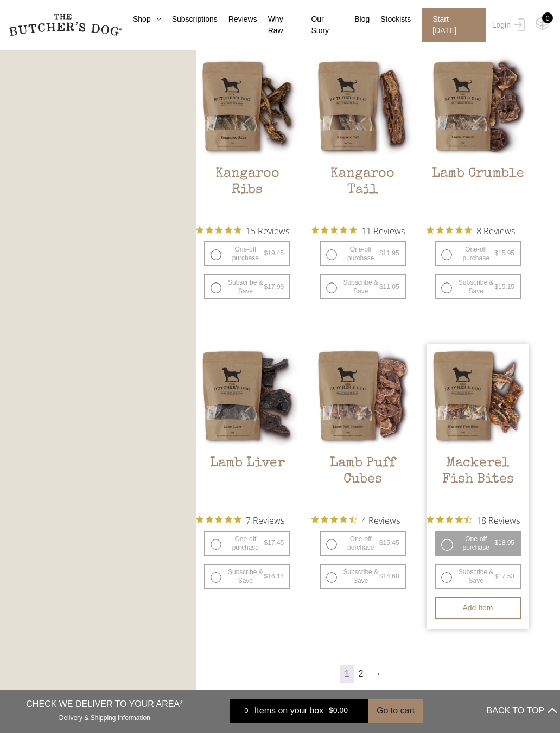  I want to click on bdi: 0.00, so click(338, 711).